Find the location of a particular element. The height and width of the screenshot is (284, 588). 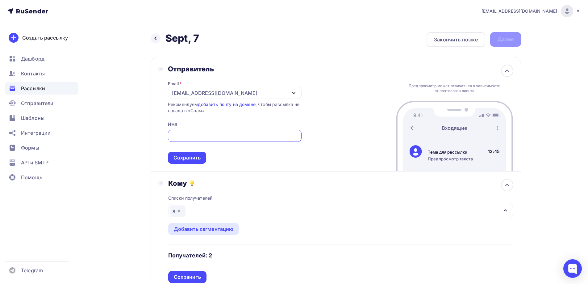

div: я is located at coordinates (178, 211).